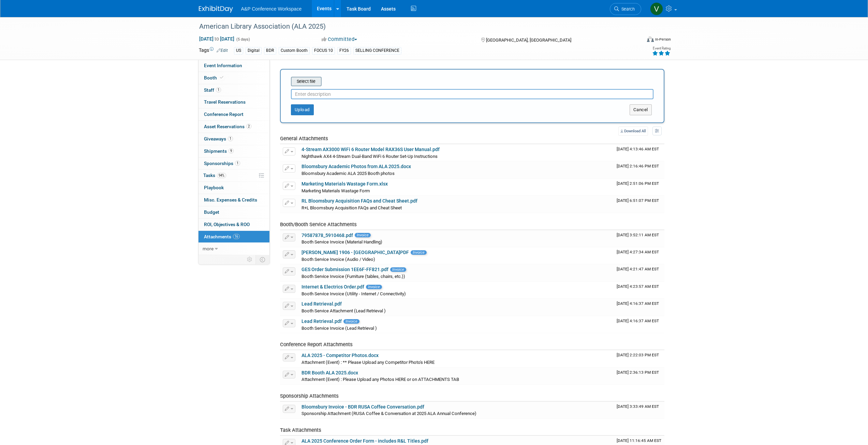  What do you see at coordinates (389, 413) in the screenshot?
I see `span: Sponsorship Attachment (RUSA Coffee & Conversation at 2025 ALA Annual Conference)` at bounding box center [389, 413].